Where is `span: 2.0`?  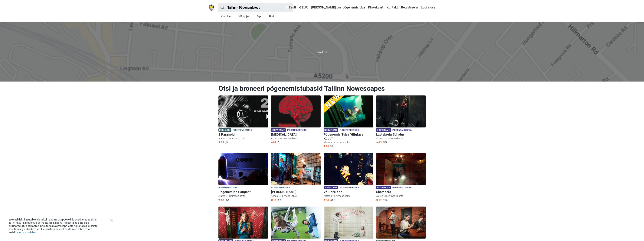 span: 2.0 is located at coordinates (221, 142).